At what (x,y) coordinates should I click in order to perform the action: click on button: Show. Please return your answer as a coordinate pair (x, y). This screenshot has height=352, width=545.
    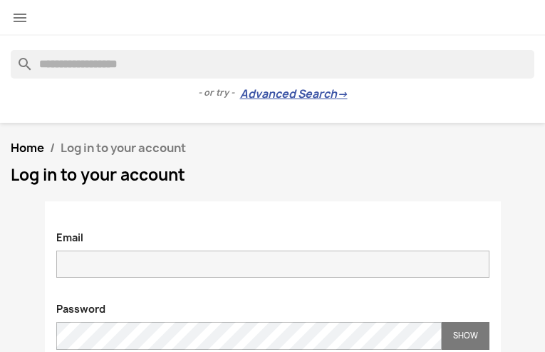
    Looking at the image, I should click on (466, 335).